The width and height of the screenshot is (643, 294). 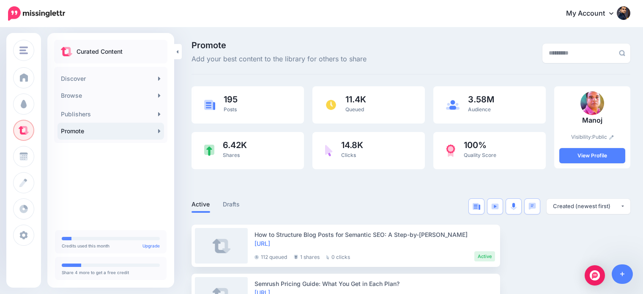 What do you see at coordinates (595, 275) in the screenshot?
I see `div: Open Intercom Messenger` at bounding box center [595, 275].